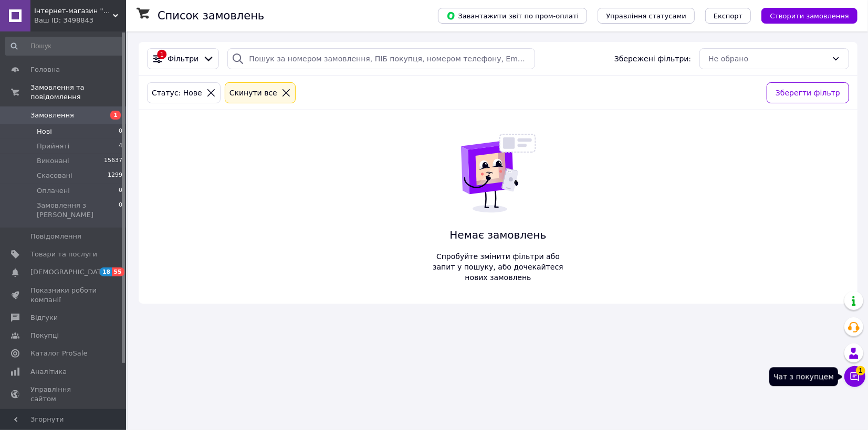  Describe the element at coordinates (118, 272) in the screenshot. I see `span: 55` at that location.